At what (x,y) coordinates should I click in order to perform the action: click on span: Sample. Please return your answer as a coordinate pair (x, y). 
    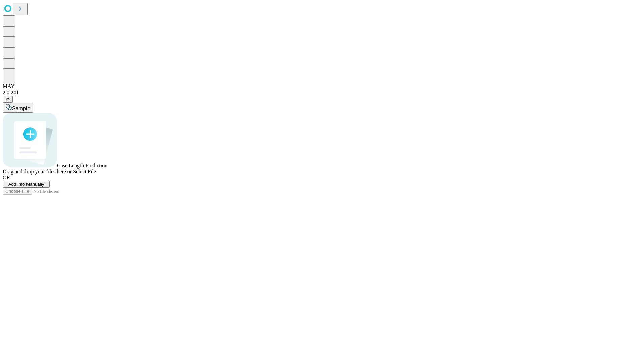
    Looking at the image, I should click on (21, 108).